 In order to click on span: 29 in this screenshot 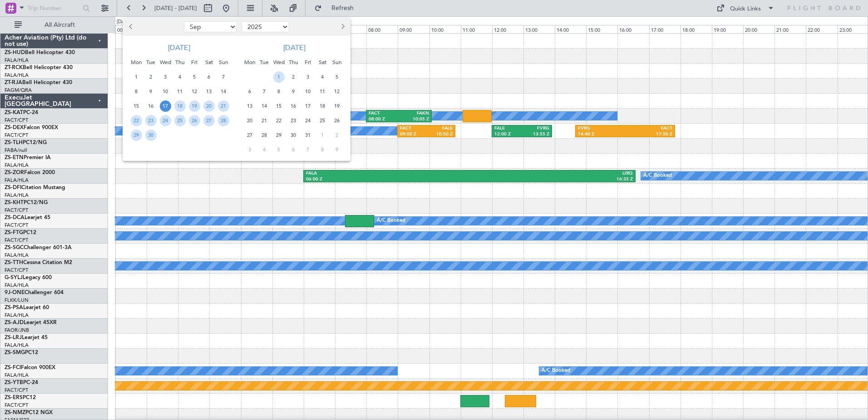, I will do `click(278, 135)`.